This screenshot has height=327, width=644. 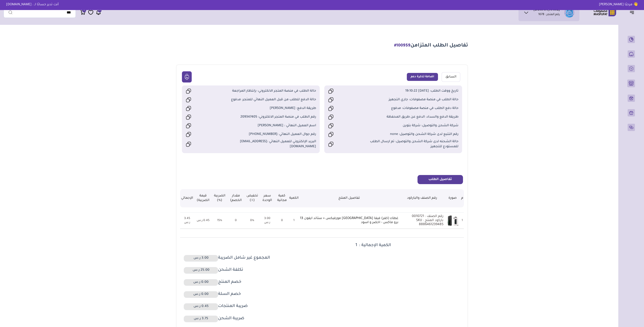 I want to click on a: 10, so click(x=83, y=12).